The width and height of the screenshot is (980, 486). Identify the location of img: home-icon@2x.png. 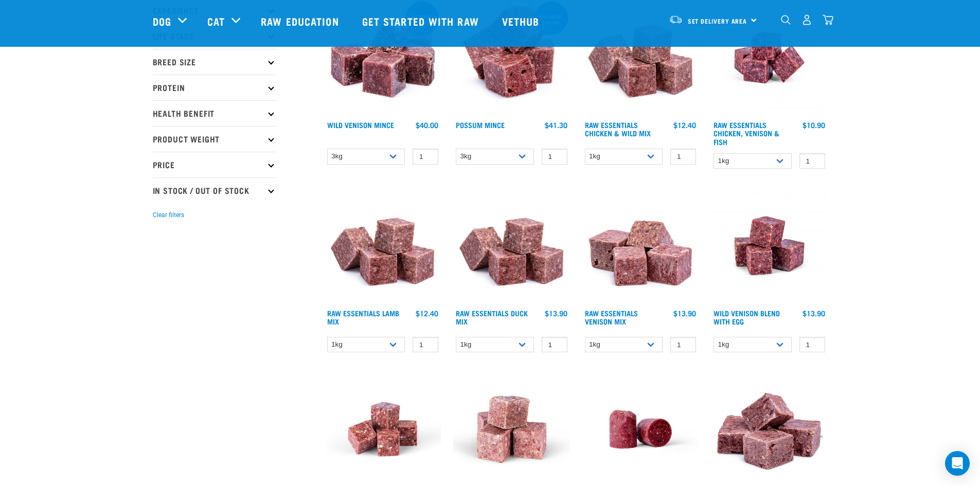
(827, 20).